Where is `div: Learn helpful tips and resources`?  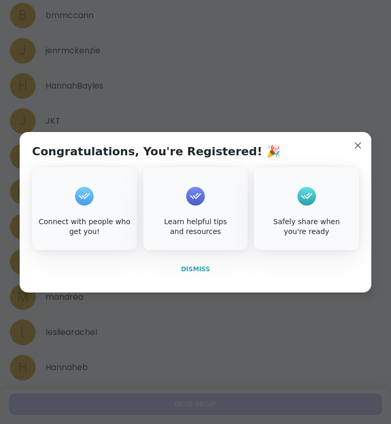 div: Learn helpful tips and resources is located at coordinates (196, 227).